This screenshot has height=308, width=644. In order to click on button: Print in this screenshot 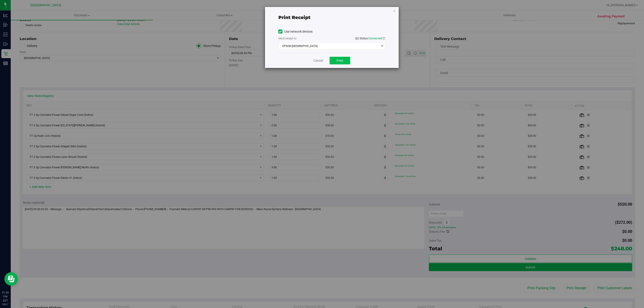, I will do `click(340, 61)`.